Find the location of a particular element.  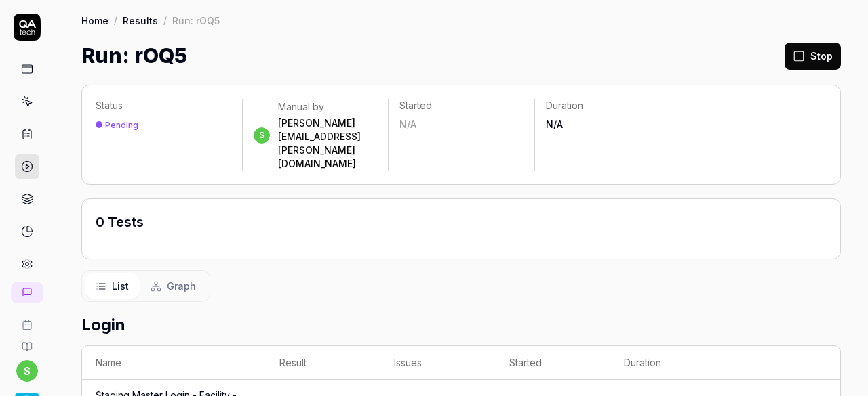

span: List is located at coordinates (120, 286).